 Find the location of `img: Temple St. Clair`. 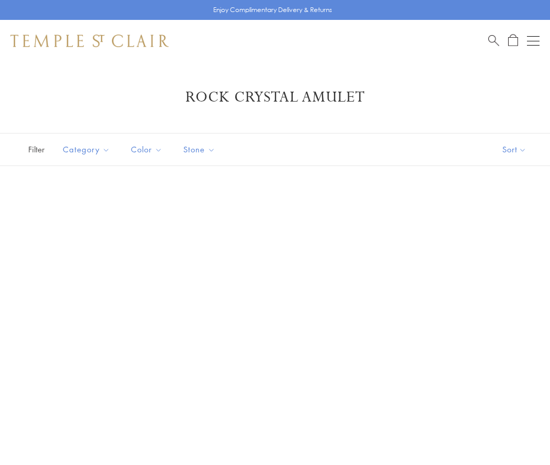

img: Temple St. Clair is located at coordinates (90, 41).